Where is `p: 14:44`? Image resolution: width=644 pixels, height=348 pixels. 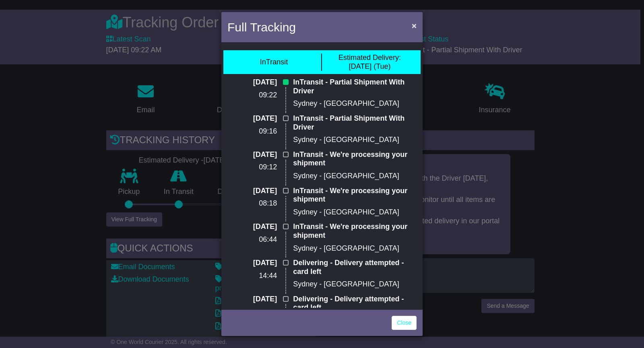
p: 14:44 is located at coordinates (252, 276).